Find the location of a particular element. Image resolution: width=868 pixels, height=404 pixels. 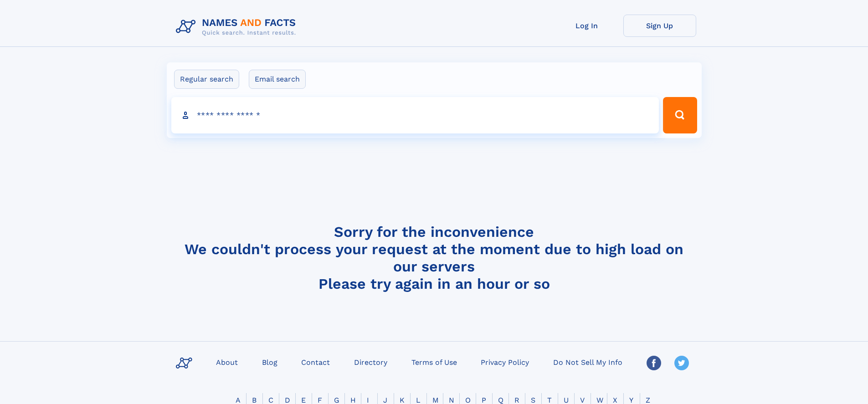

h4: Sorry for the inconvenience We couldn't process your request at the moment due to high load on ou... is located at coordinates (434, 258).